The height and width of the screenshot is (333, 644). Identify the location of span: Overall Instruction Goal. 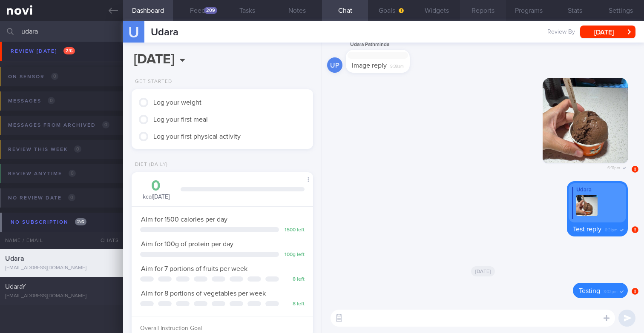
(171, 328).